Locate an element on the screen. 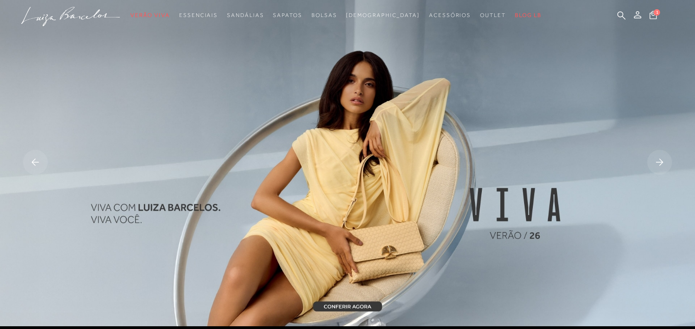 The width and height of the screenshot is (695, 329). span: Acessórios is located at coordinates (450, 15).